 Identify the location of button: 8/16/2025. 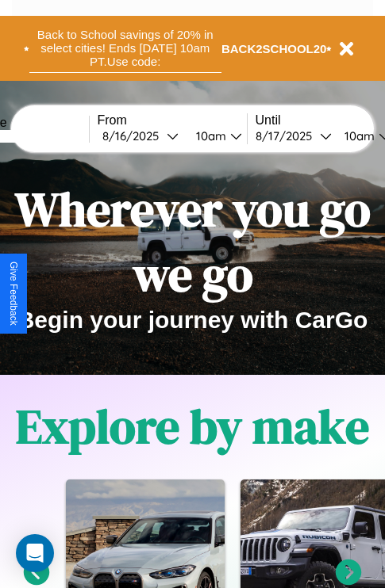
(141, 136).